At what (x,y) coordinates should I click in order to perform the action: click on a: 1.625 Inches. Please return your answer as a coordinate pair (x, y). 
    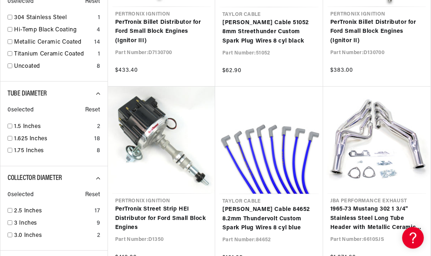
    Looking at the image, I should click on (53, 140).